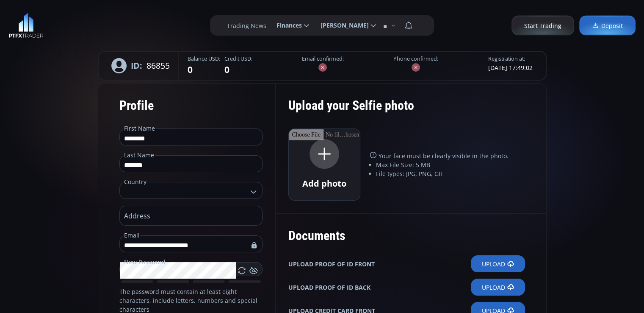 The height and width of the screenshot is (313, 644). I want to click on li: File types: JPG, PNG, GIF, so click(451, 173).